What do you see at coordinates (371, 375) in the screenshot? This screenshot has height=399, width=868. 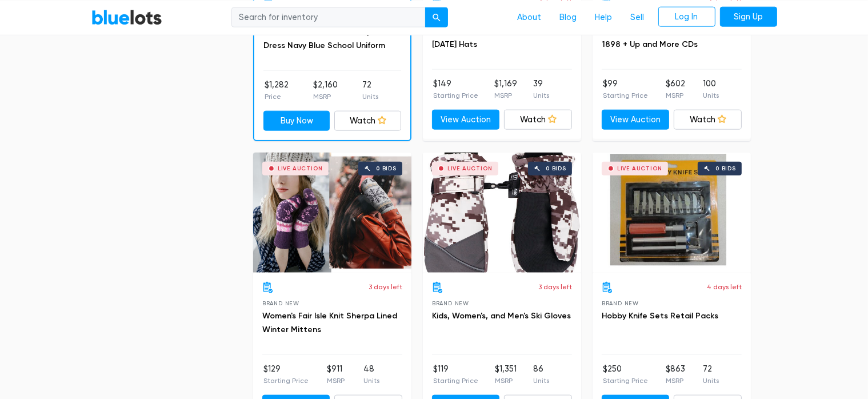 I see `li: 48` at bounding box center [371, 375].